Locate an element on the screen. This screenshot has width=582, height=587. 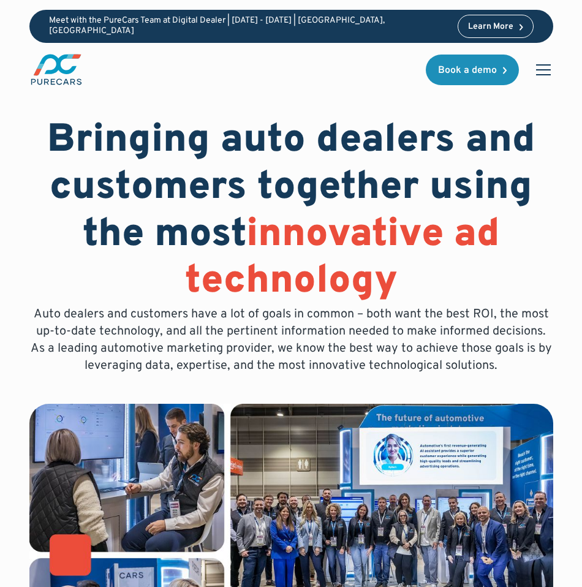
div: Book a demo is located at coordinates (467, 70).